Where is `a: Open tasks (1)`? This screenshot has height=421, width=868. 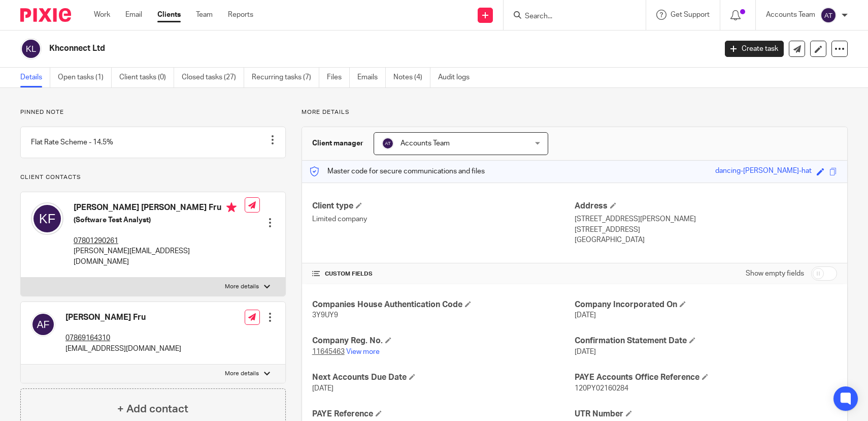 a: Open tasks (1) is located at coordinates (85, 78).